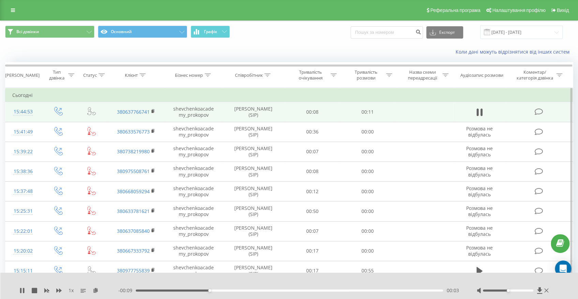  I want to click on button: Графік, so click(210, 32).